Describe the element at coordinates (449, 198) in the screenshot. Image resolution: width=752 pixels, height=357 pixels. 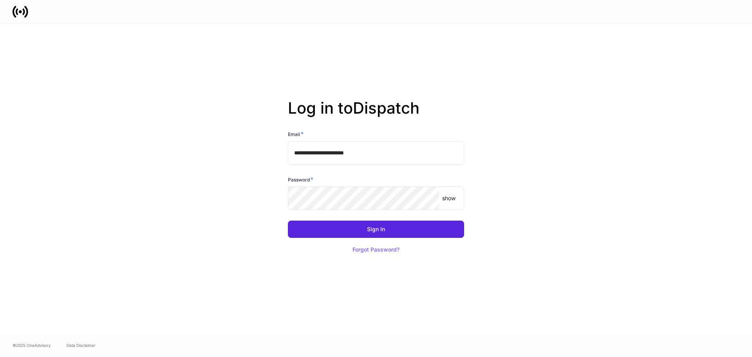
I see `p: show` at that location.